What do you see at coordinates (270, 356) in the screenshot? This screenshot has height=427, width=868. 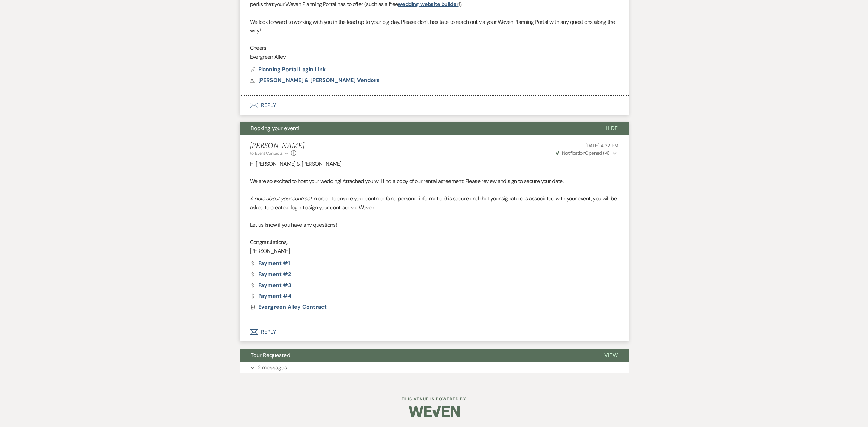 I see `span: Tour Requested` at bounding box center [270, 356].